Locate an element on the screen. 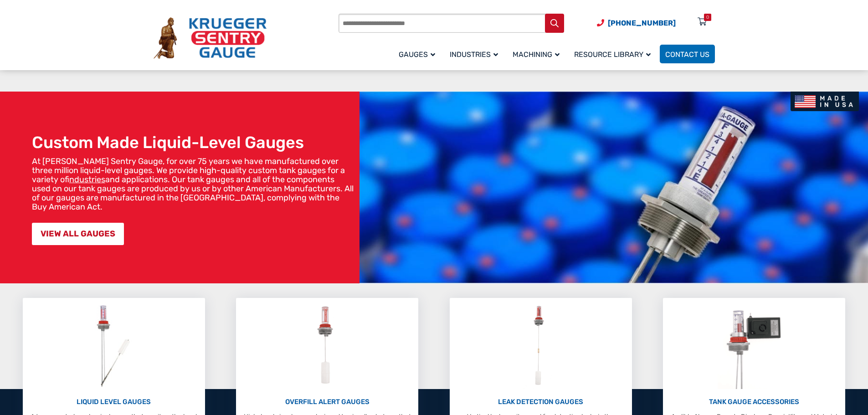 The width and height of the screenshot is (868, 415). a: industries is located at coordinates (87, 180).